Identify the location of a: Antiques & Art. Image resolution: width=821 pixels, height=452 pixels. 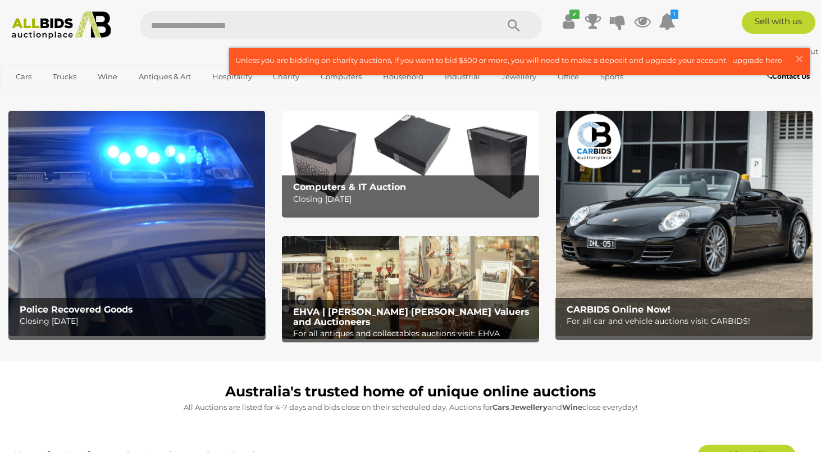
(165, 76).